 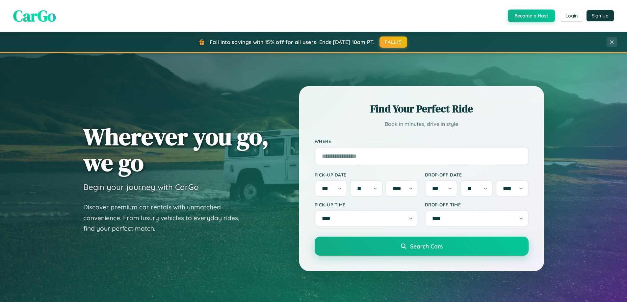 I want to click on label: Drop-off Date, so click(x=476, y=175).